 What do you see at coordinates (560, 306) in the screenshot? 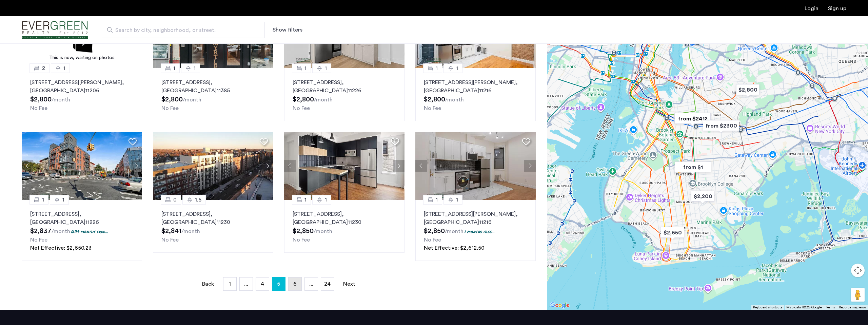
I see `img: Google` at bounding box center [560, 306].